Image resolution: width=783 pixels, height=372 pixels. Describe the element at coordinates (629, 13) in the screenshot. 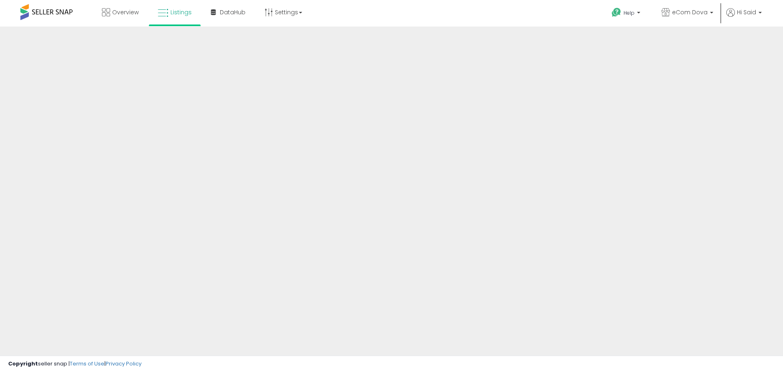

I see `span: Help` at that location.